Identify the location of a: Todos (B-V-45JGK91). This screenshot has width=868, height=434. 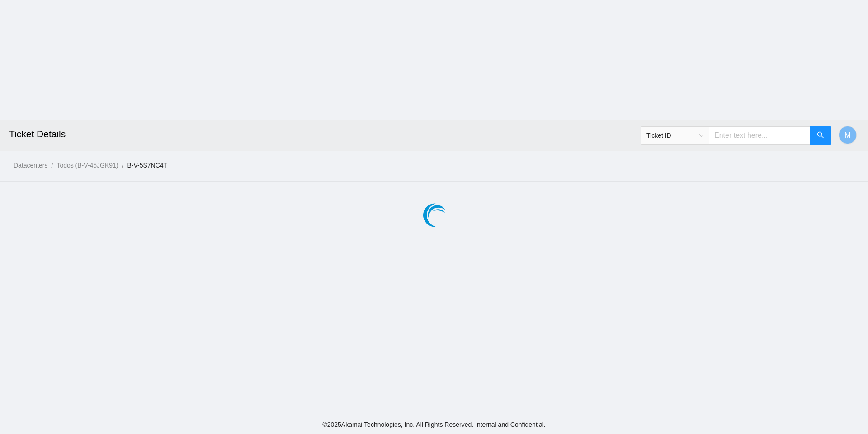
(87, 165).